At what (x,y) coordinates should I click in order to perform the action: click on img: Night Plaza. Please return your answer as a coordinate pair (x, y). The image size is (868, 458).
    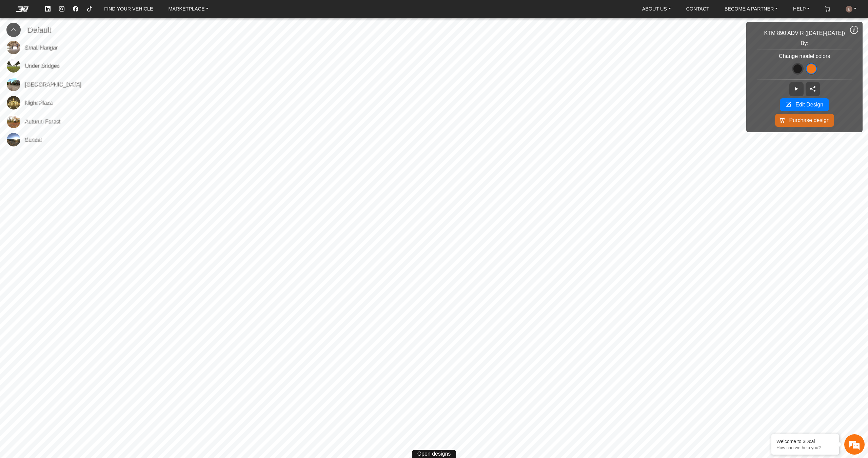
    Looking at the image, I should click on (13, 103).